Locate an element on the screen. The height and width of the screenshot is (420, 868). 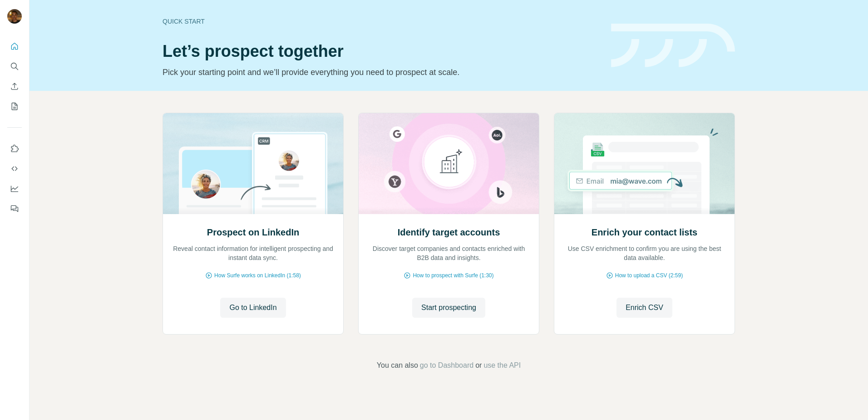
button: use the API is located at coordinates (502, 366).